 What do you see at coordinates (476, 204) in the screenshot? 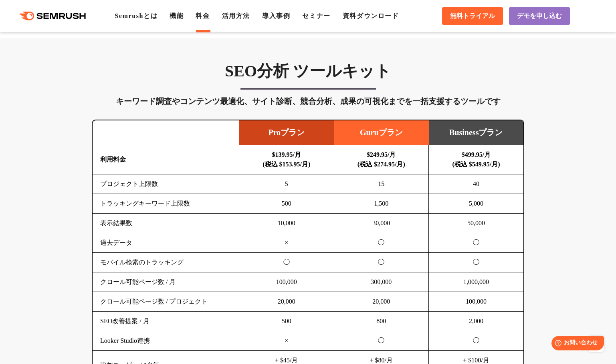
I see `td: 5,000` at bounding box center [476, 204].